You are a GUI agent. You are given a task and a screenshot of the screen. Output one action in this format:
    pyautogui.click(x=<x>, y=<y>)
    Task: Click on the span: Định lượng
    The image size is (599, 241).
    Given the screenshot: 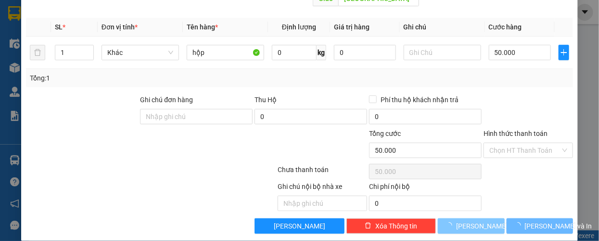 What is the action you would take?
    pyautogui.click(x=299, y=27)
    